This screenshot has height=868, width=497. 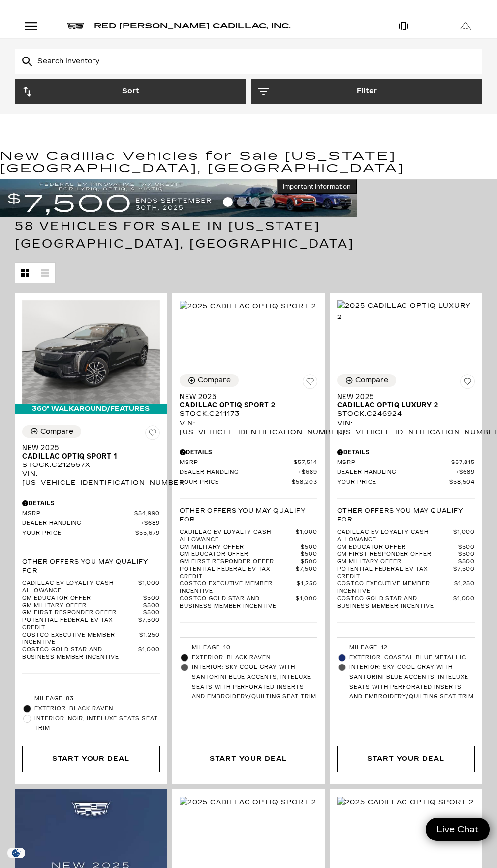 I want to click on button: Sort, so click(x=130, y=91).